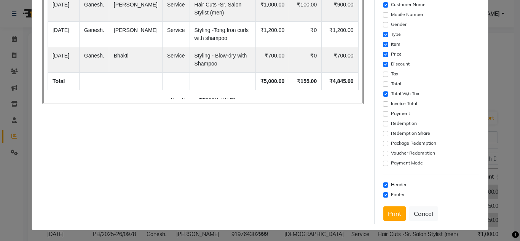  What do you see at coordinates (63, 81) in the screenshot?
I see `td: Total` at bounding box center [63, 81].